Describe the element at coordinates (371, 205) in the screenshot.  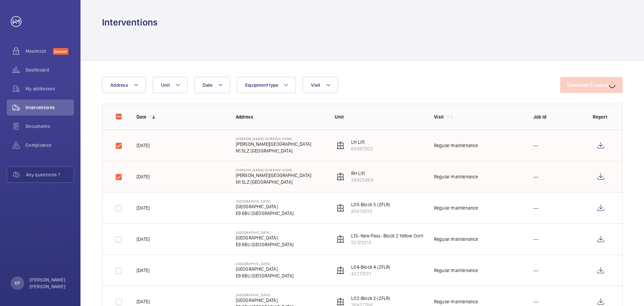
I see `p: L05-Block 5 (2FLR)` at that location.